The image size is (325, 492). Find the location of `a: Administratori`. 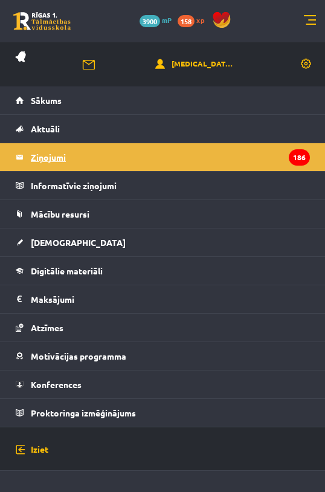

a: Administratori is located at coordinates (155, 123).